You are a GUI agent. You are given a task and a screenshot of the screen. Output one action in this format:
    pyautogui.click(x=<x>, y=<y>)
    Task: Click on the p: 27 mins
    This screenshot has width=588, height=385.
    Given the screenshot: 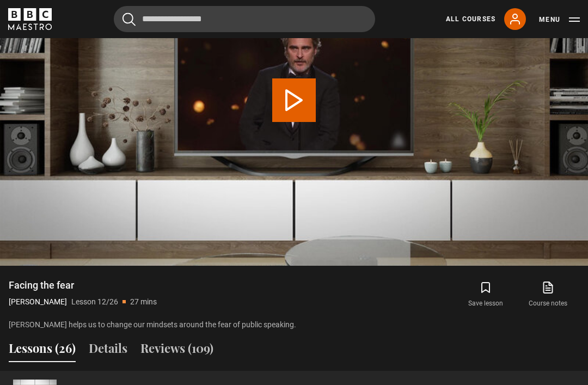 What is the action you would take?
    pyautogui.click(x=143, y=302)
    